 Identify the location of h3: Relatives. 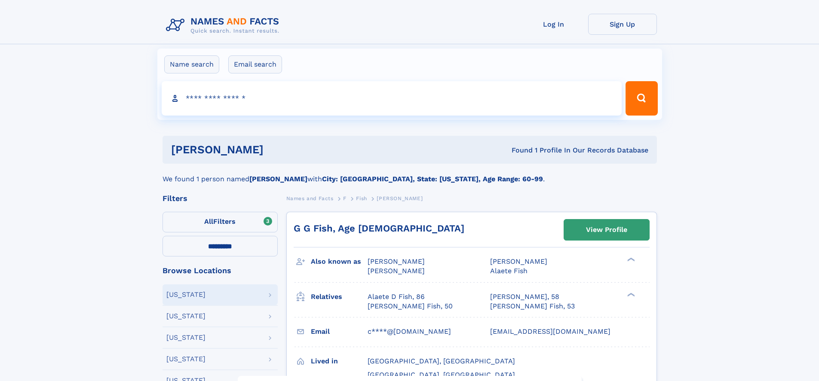
(339, 297).